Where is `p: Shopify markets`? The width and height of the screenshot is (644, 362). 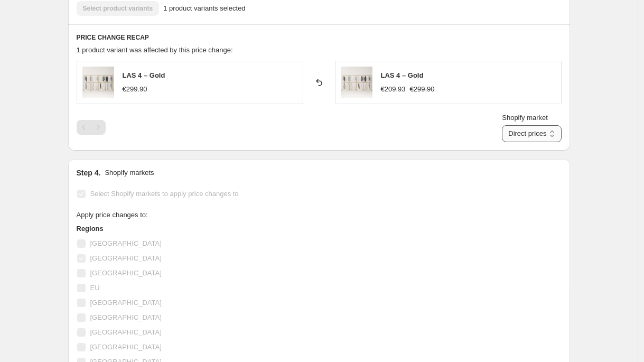 p: Shopify markets is located at coordinates (129, 173).